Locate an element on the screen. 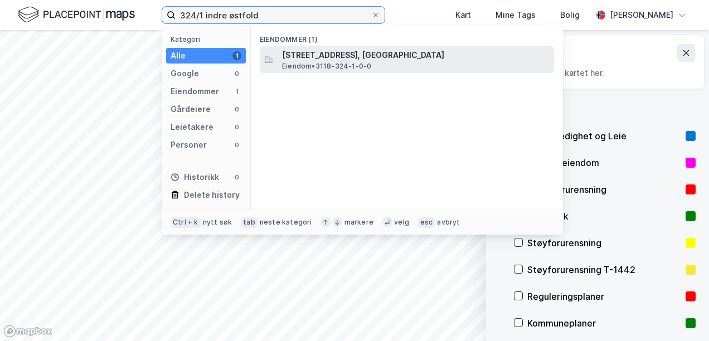 The width and height of the screenshot is (709, 341). input: Søk på adresse, matrikkel, gårdeiere, leietakere eller personer is located at coordinates (273, 15).